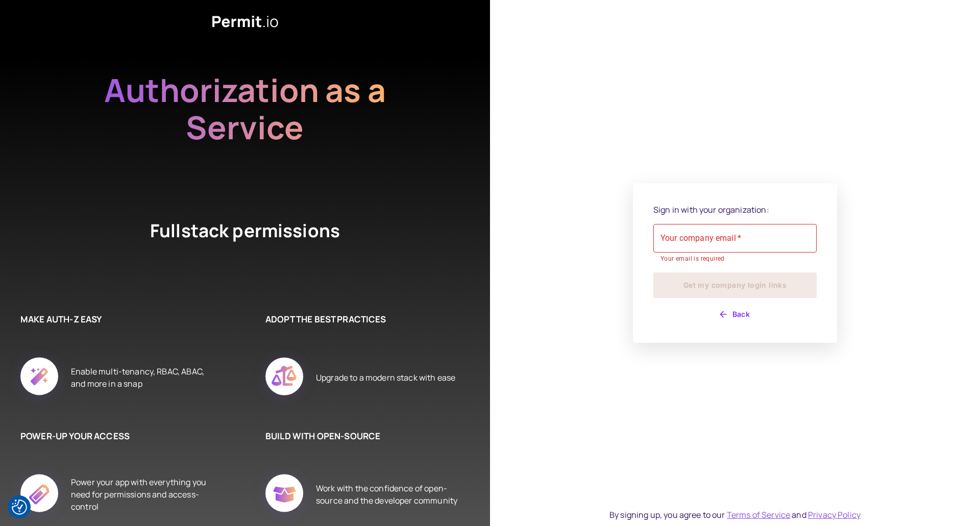 This screenshot has width=980, height=526. Describe the element at coordinates (834, 515) in the screenshot. I see `a: Privacy Policy` at that location.